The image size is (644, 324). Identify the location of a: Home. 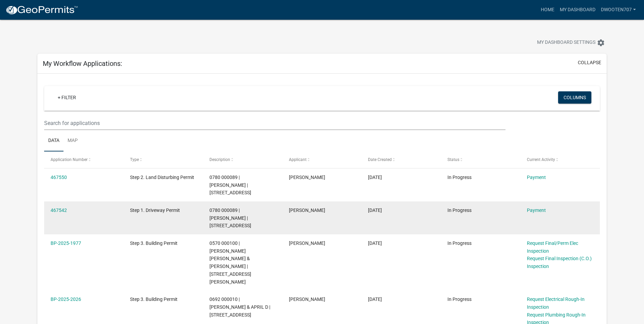
(547, 10).